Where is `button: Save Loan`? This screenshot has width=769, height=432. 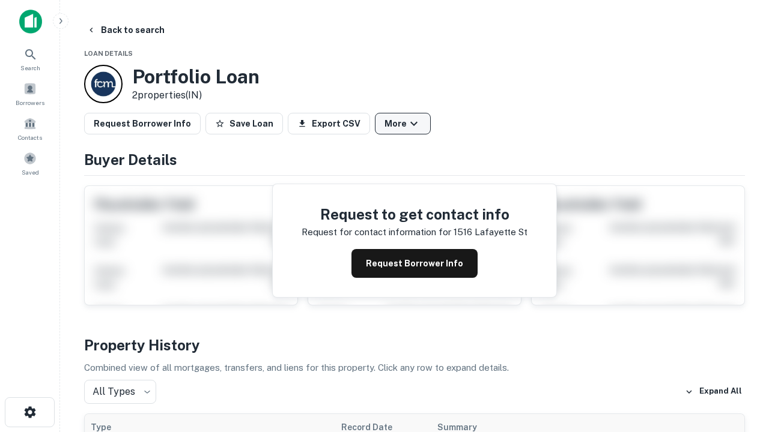
button: Save Loan is located at coordinates (244, 124).